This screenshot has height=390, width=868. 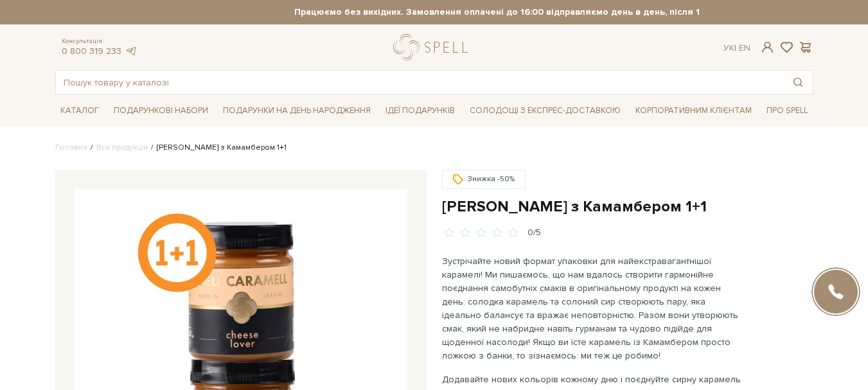 What do you see at coordinates (797, 82) in the screenshot?
I see `button: Пошук товару у каталозі` at bounding box center [797, 82].